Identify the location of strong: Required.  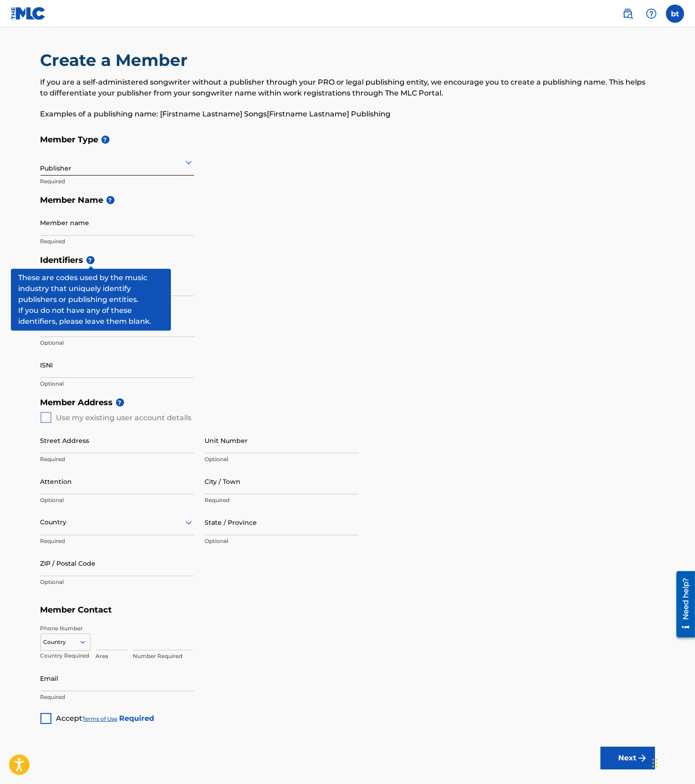
(137, 718).